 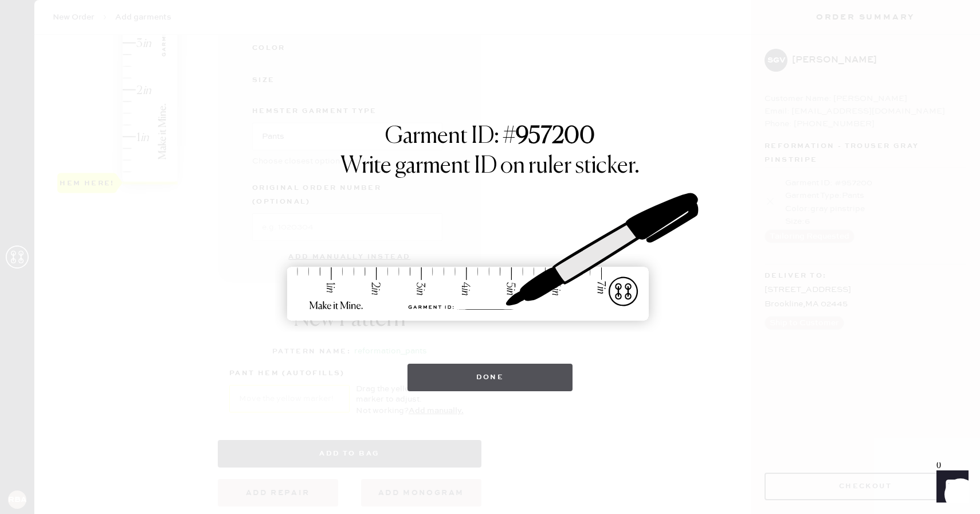 What do you see at coordinates (490, 167) in the screenshot?
I see `h1: Write garment ID on ruler sticker.` at bounding box center [490, 167].